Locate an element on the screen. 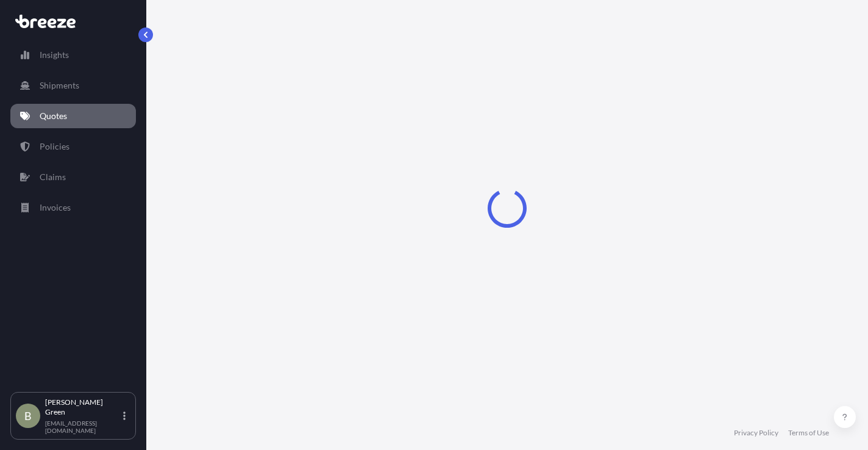 This screenshot has width=868, height=450. a: Privacy Policy is located at coordinates (756, 433).